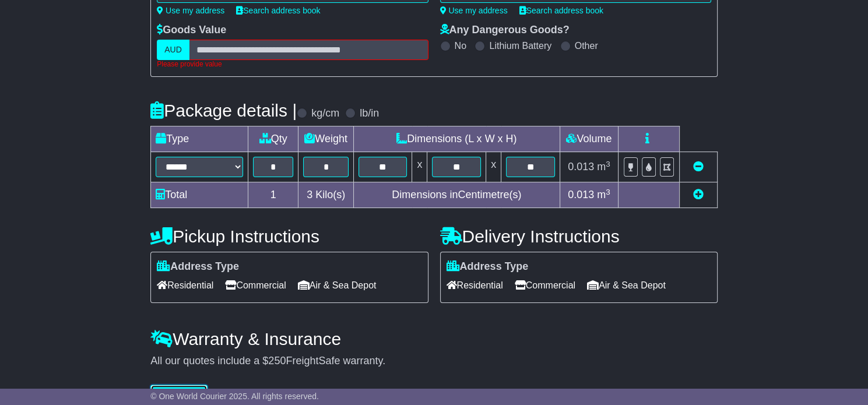 The width and height of the screenshot is (868, 405). Describe the element at coordinates (698, 194) in the screenshot. I see `a: Add new item` at that location.